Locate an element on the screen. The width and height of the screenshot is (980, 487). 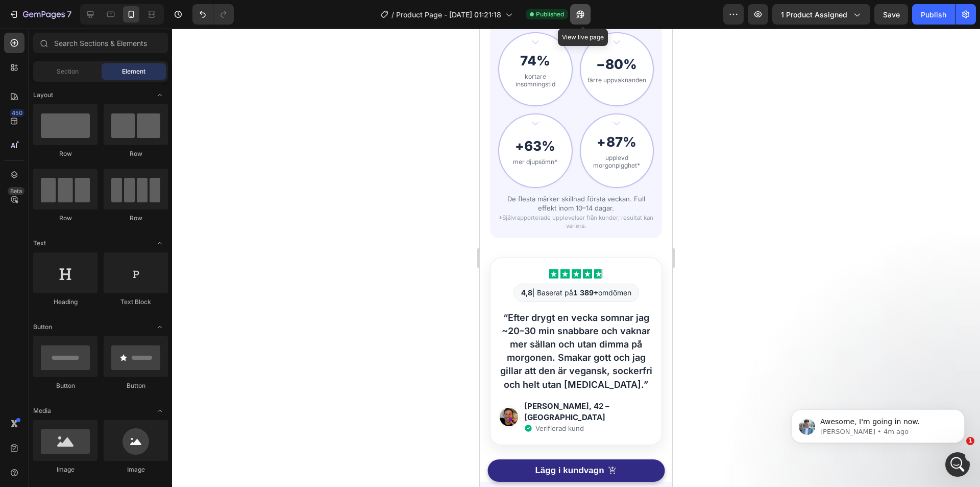
span: Button is located at coordinates (42, 327).